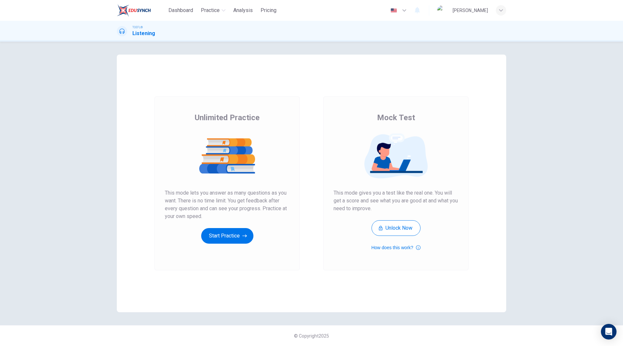  What do you see at coordinates (213, 10) in the screenshot?
I see `button: Practice` at bounding box center [213, 10].